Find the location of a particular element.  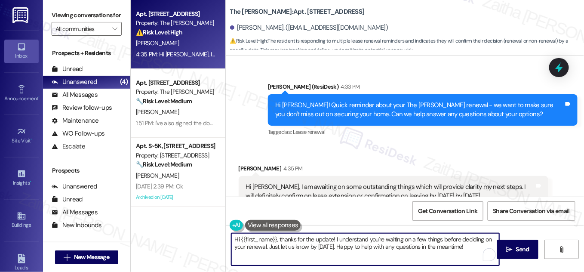

span: Lease renewal is located at coordinates (309, 132).